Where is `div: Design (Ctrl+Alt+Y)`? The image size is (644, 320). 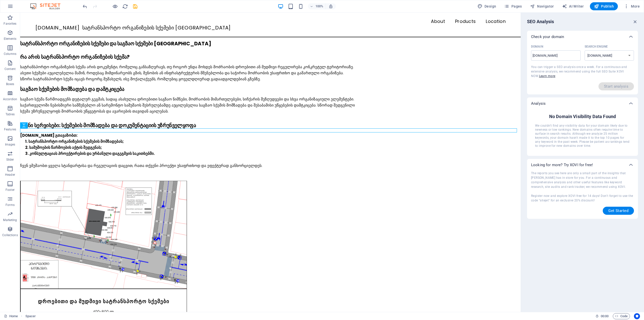
div: Design (Ctrl+Alt+Y) is located at coordinates (487, 6).